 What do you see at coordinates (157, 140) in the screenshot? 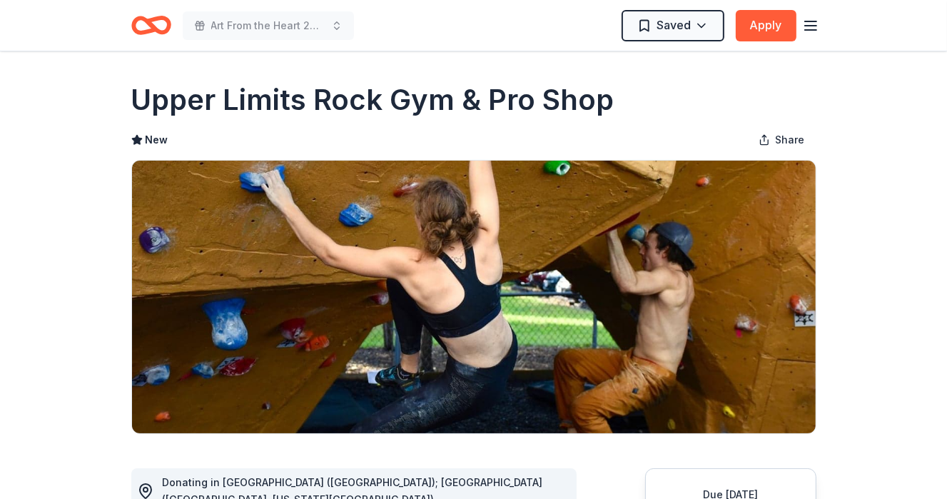
I see `span: New` at bounding box center [157, 140].